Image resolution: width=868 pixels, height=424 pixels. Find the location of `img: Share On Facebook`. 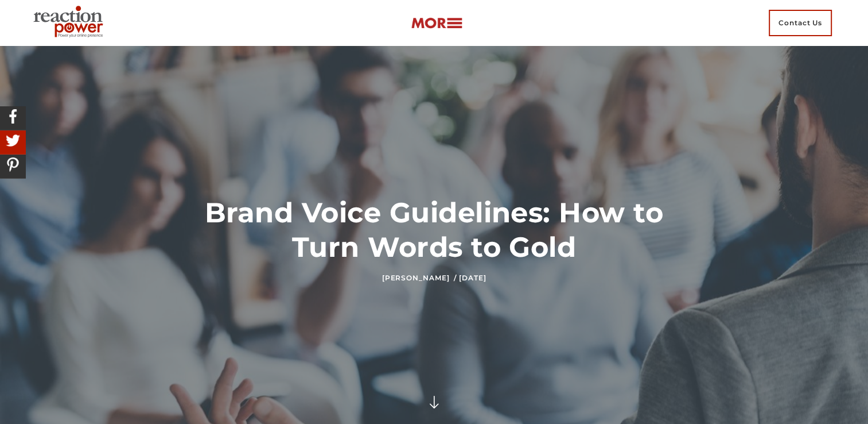

img: Share On Facebook is located at coordinates (12, 116).